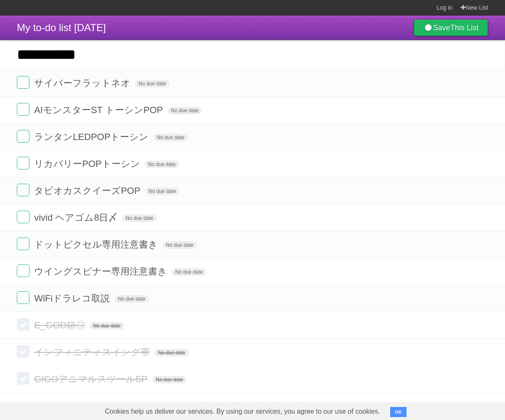  Describe the element at coordinates (92, 379) in the screenshot. I see `span: GIGOアニマルスツールSP` at that location.